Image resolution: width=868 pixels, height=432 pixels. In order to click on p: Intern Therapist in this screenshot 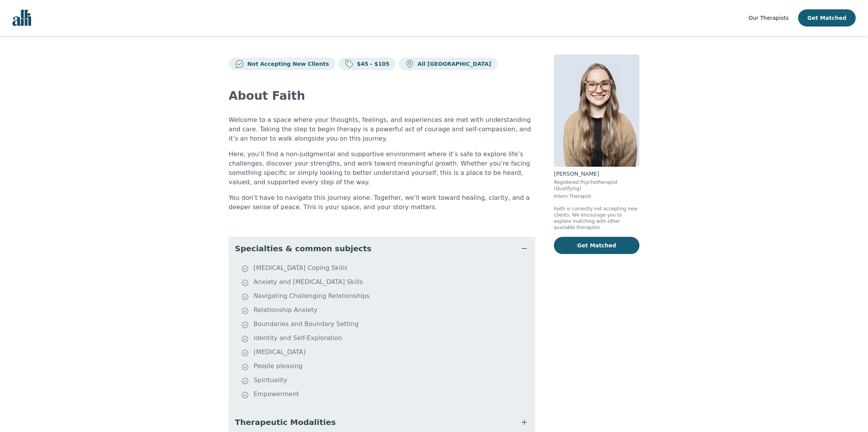, I will do `click(596, 196)`.